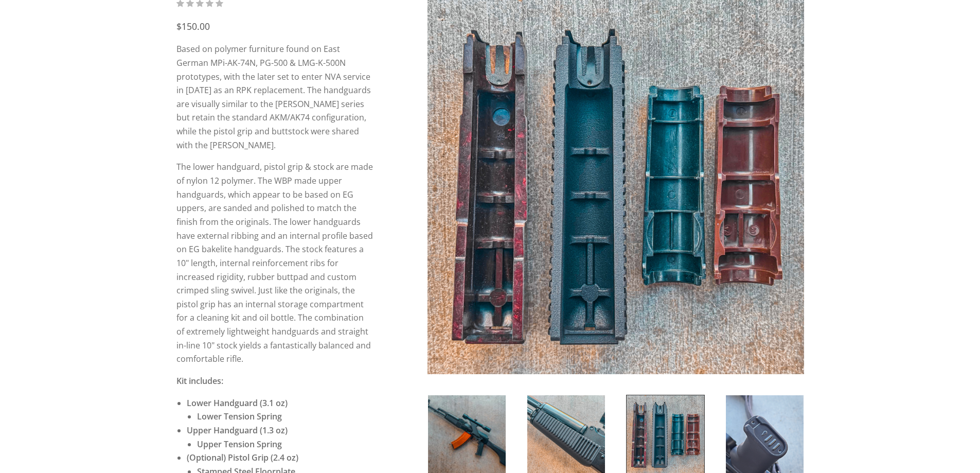  What do you see at coordinates (239, 416) in the screenshot?
I see `strong: Lower Tension Spring` at bounding box center [239, 416].